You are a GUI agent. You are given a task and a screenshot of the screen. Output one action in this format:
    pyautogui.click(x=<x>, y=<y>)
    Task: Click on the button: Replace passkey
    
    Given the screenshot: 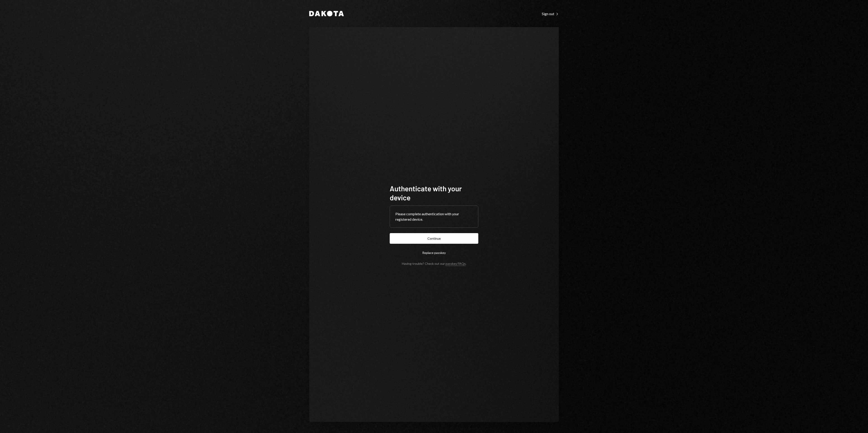 What is the action you would take?
    pyautogui.click(x=434, y=252)
    